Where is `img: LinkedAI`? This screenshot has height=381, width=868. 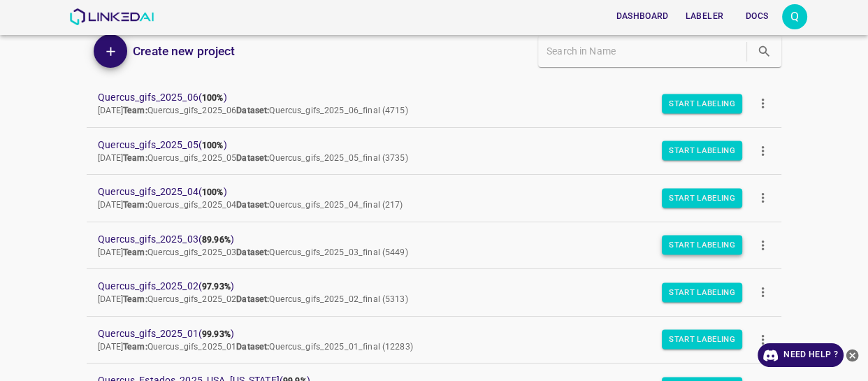 img: LinkedAI is located at coordinates (111, 17).